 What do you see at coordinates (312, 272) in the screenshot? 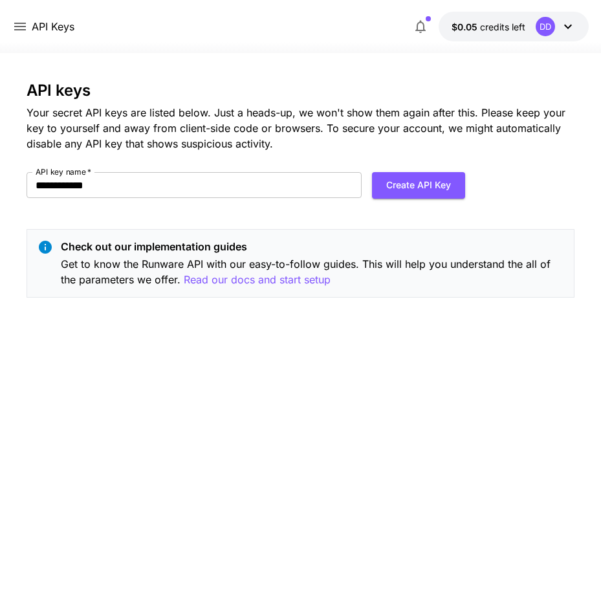
I see `p: Get to know the Runware API with our easy-to-follow guides. This will help you understand the all...` at bounding box center [312, 272].